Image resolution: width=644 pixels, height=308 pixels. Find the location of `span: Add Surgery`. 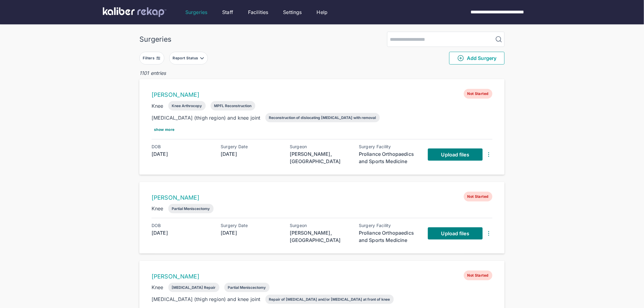

span: Add Surgery is located at coordinates (477, 58).